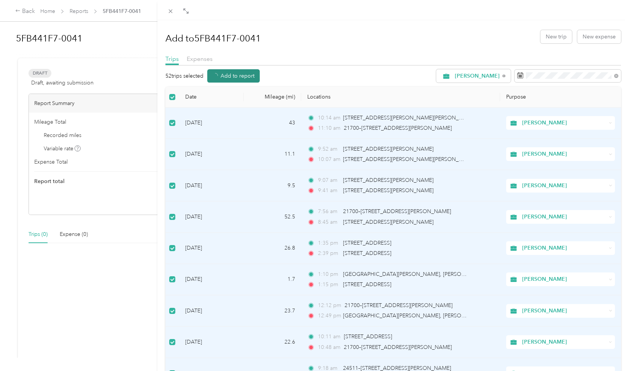  I want to click on span: 10:07 am, so click(328, 159).